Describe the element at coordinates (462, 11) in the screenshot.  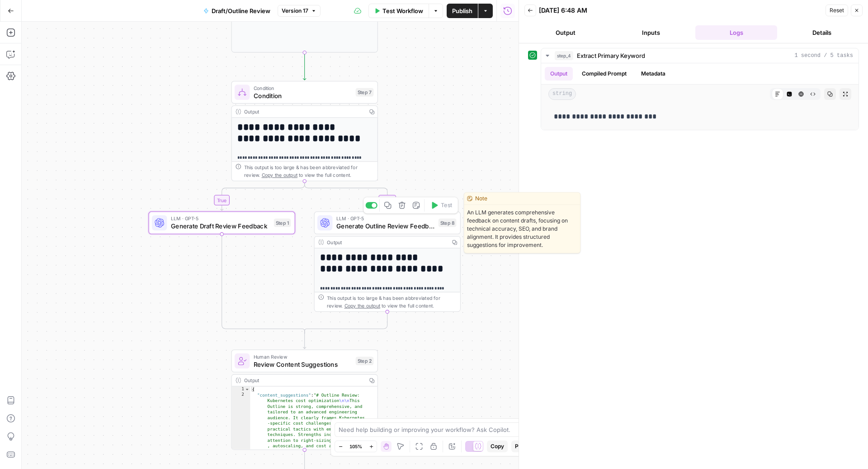
I see `button: Publish` at that location.